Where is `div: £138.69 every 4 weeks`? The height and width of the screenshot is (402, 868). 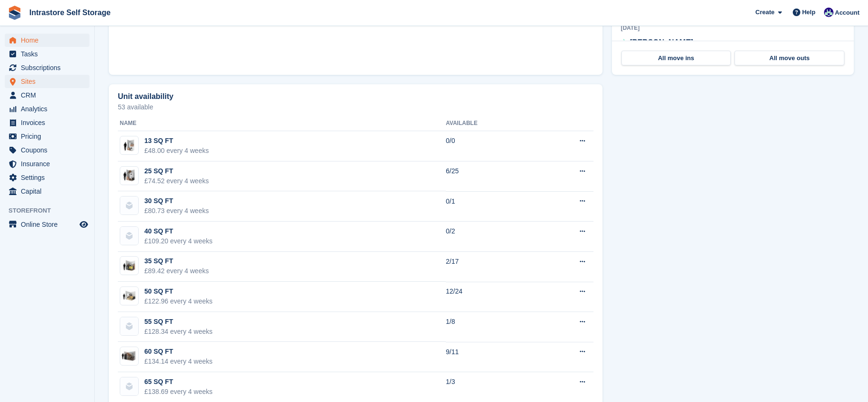 div: £138.69 every 4 weeks is located at coordinates (178, 391).